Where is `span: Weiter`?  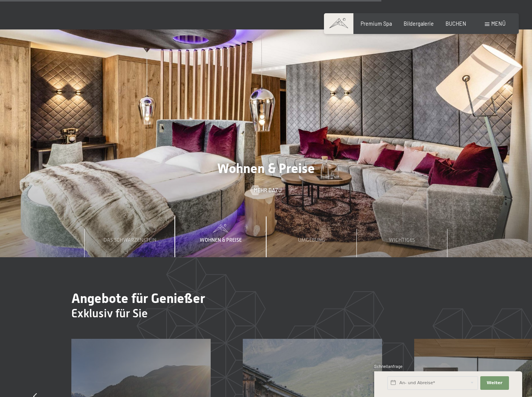
span: Weiter is located at coordinates (495, 383).